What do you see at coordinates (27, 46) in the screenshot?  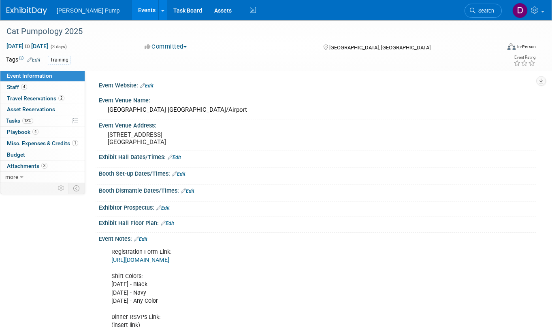 I see `span: to` at bounding box center [27, 46].